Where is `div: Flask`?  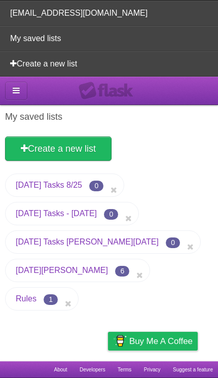 div: Flask is located at coordinates (109, 91).